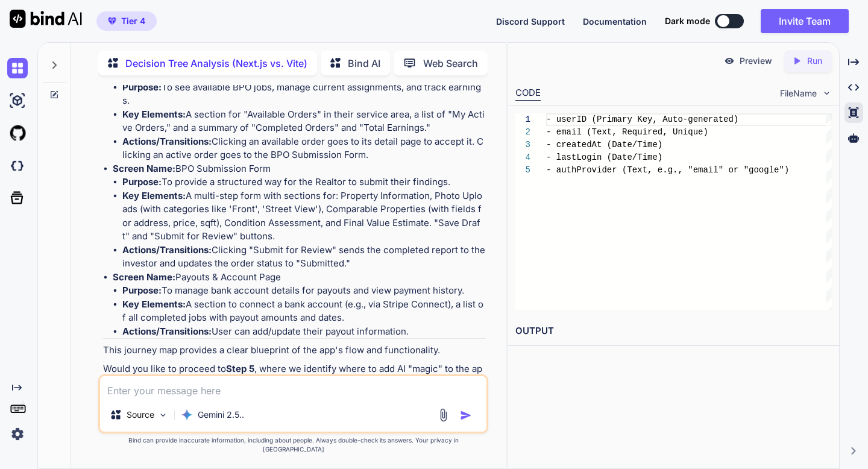 The height and width of the screenshot is (469, 868). I want to click on span: - authProvider (Text, e.g., "email" or "google"), so click(667, 170).